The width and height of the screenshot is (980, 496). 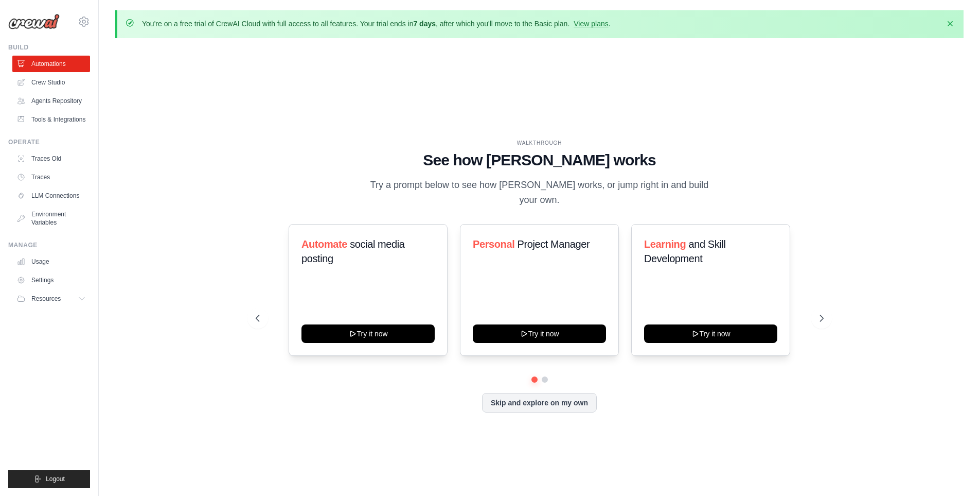 I want to click on div: Build, so click(x=49, y=47).